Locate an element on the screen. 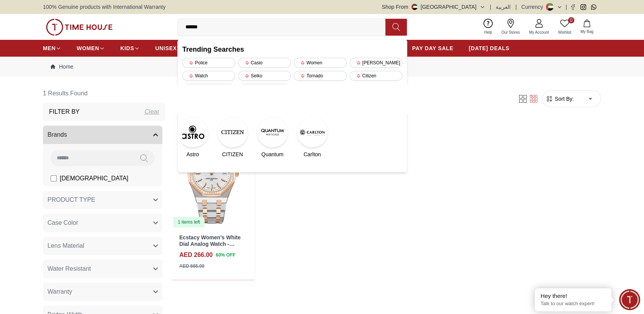 The width and height of the screenshot is (644, 314). img: Carlton is located at coordinates (312, 132).